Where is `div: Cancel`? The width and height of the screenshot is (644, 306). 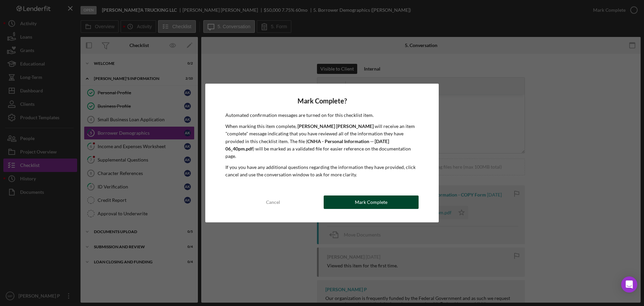 div: Cancel is located at coordinates (273, 202).